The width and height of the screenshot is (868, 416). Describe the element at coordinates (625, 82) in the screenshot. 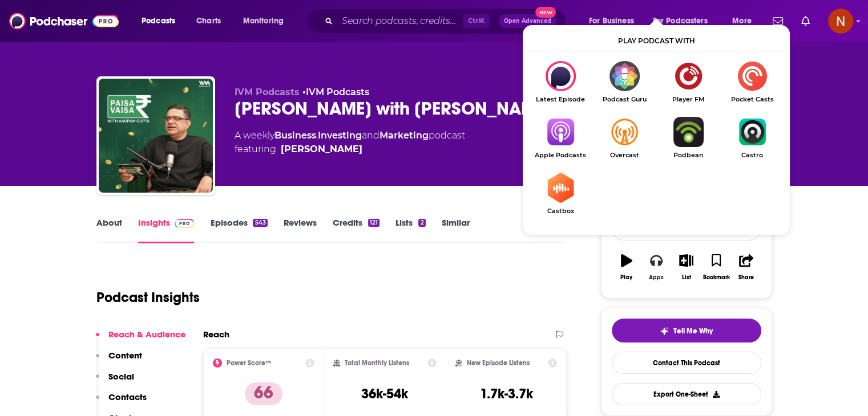

I see `a: Podcast GuruPodcast Guru` at that location.